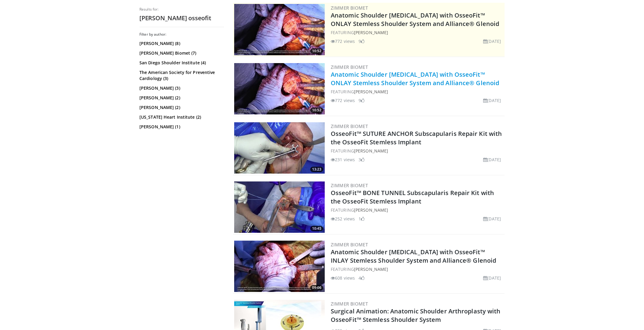  What do you see at coordinates (416, 315) in the screenshot?
I see `a: Surgical Animation: Anatomic Shoulder Arthroplasty with OsseoFit™ Stemless Shoulder System` at bounding box center [416, 315].